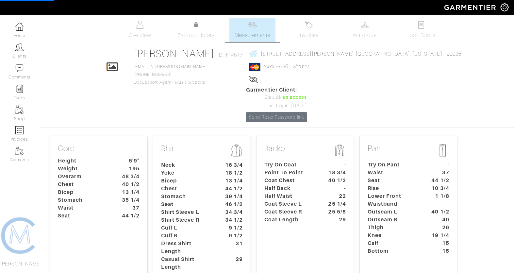  I want to click on p: Core, so click(99, 149).